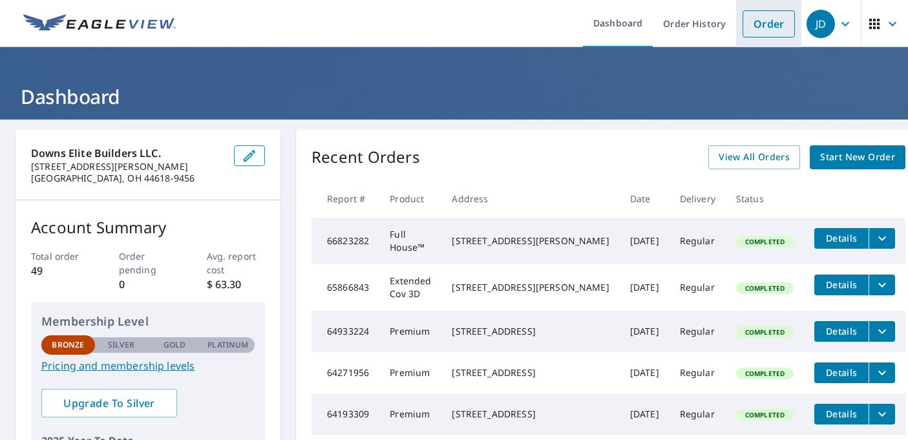  Describe the element at coordinates (453, 96) in the screenshot. I see `h1: Dashboard` at that location.